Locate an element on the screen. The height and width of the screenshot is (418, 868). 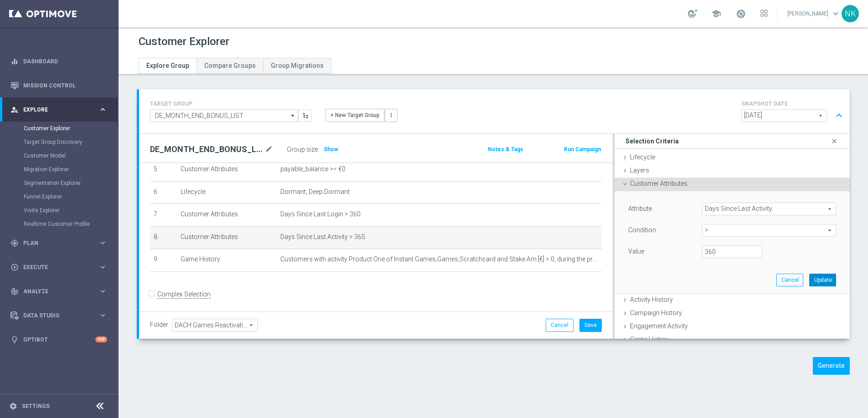
i: close is located at coordinates (834, 141).